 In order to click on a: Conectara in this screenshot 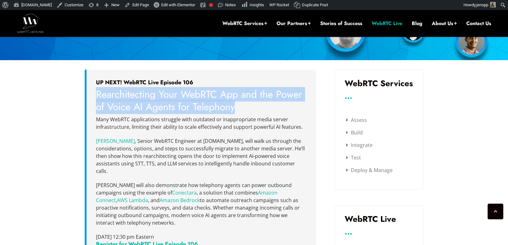, I will do `click(184, 193)`.